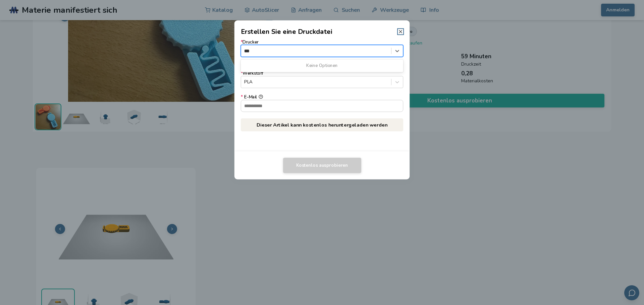 This screenshot has height=305, width=644. What do you see at coordinates (251, 42) in the screenshot?
I see `font: Drucker` at bounding box center [251, 42].